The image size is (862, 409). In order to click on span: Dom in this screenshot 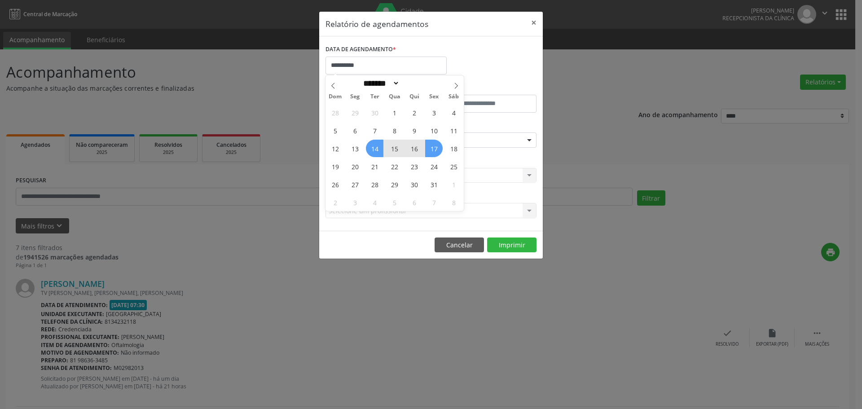, I will do `click(335, 97)`.